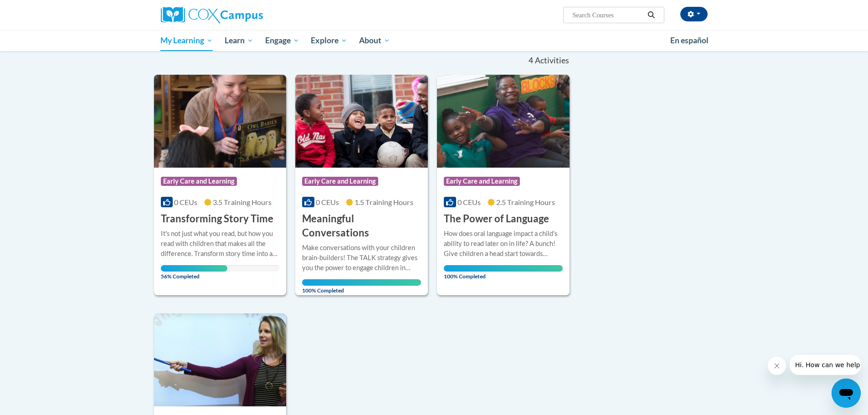 This screenshot has height=415, width=868. What do you see at coordinates (375, 41) in the screenshot?
I see `span: About` at bounding box center [375, 41].